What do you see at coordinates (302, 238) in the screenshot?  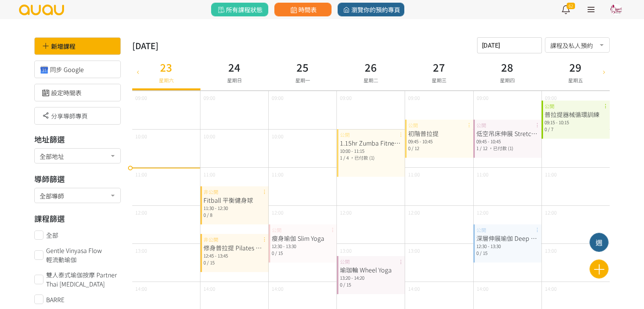 I see `div: 瘦身瑜伽 Slim Yoga` at bounding box center [302, 238].